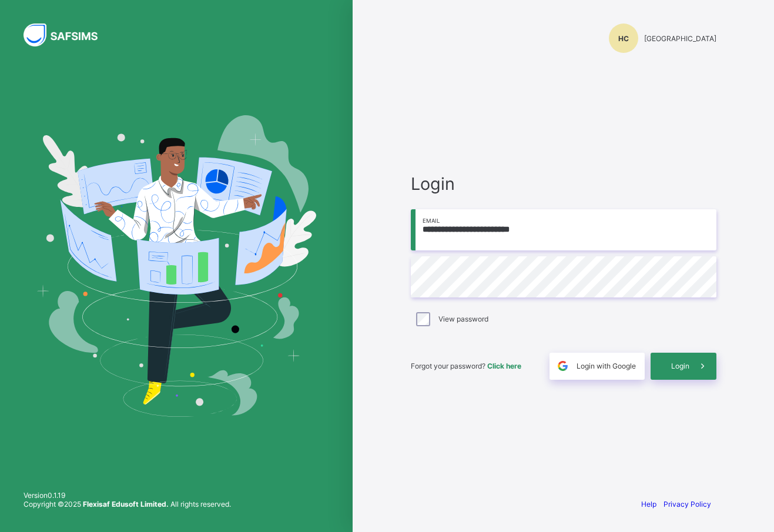 This screenshot has width=774, height=532. I want to click on a: Click here, so click(504, 366).